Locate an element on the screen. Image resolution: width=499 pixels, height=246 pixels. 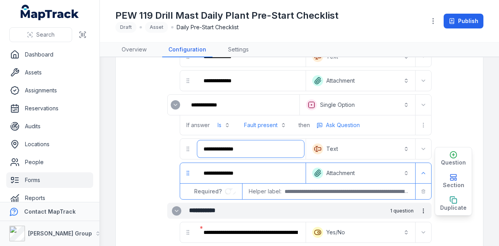
a: Reservations is located at coordinates (50, 108).